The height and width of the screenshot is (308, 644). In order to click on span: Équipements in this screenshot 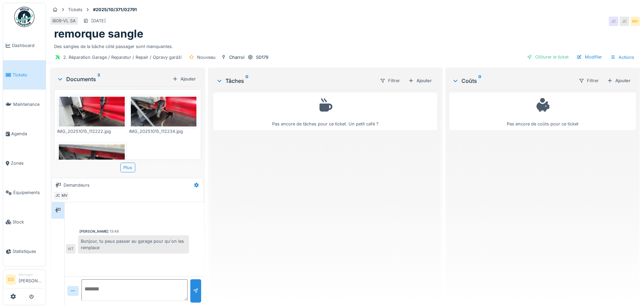, I will do `click(28, 192)`.